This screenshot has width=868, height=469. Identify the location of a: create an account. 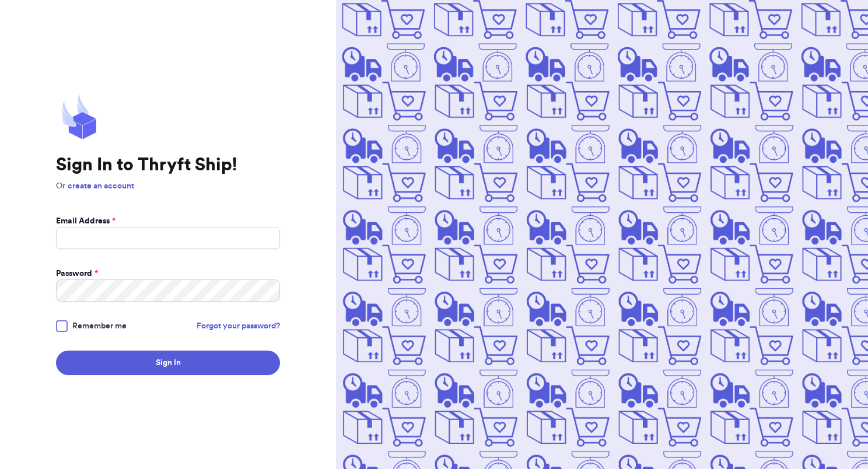
(101, 186).